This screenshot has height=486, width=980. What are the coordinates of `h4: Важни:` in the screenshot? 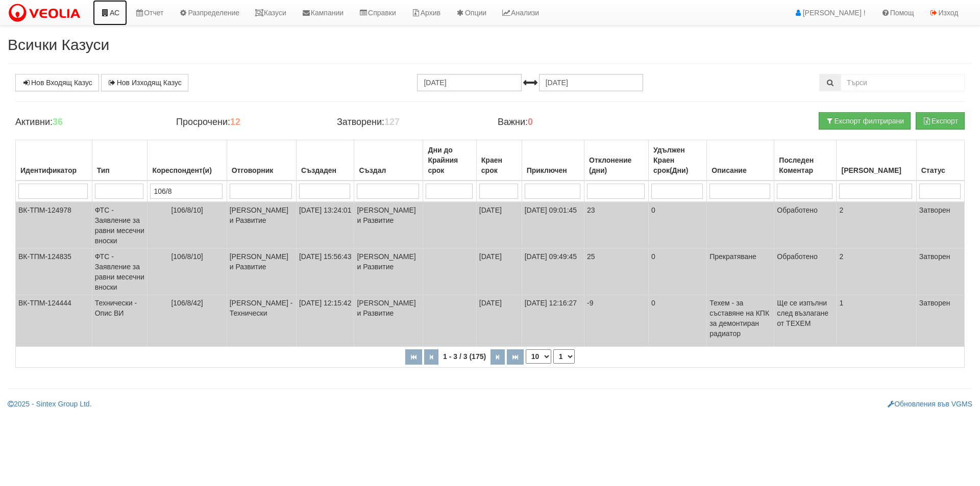 It's located at (570, 123).